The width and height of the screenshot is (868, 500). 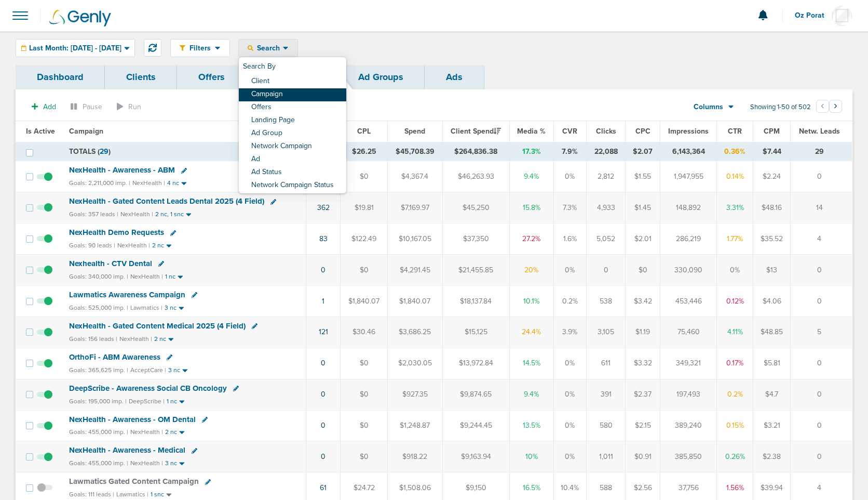 I want to click on span: NexHealth Demo Requests, so click(x=116, y=233).